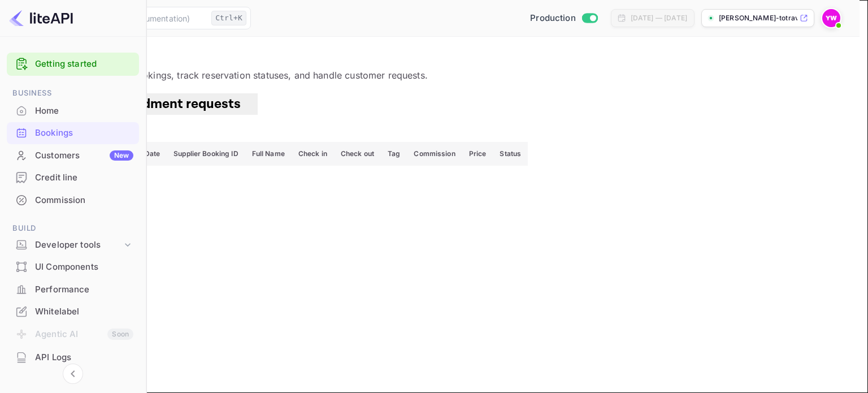 This screenshot has height=393, width=868. I want to click on a: Getting started, so click(84, 64).